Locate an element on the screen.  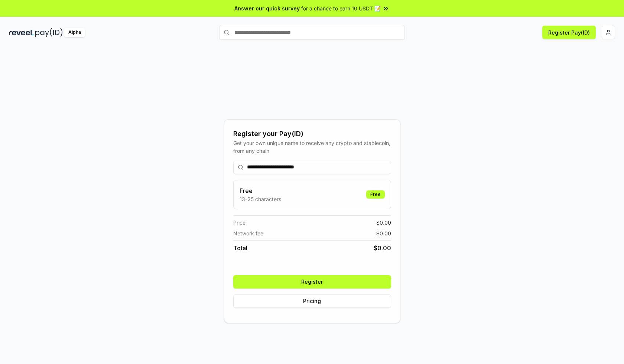
span: Answer our quick survey is located at coordinates (267, 8).